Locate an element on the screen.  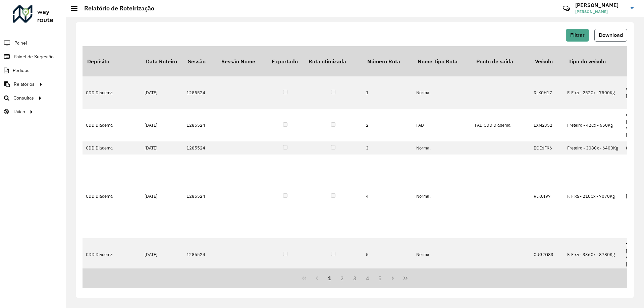
td: 1 is located at coordinates (388, 92).